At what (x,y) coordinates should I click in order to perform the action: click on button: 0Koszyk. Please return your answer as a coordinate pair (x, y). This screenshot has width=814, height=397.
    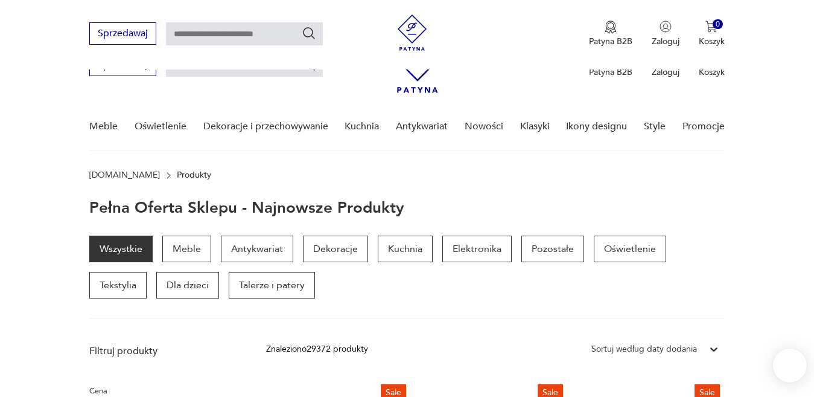
    Looking at the image, I should click on (712, 34).